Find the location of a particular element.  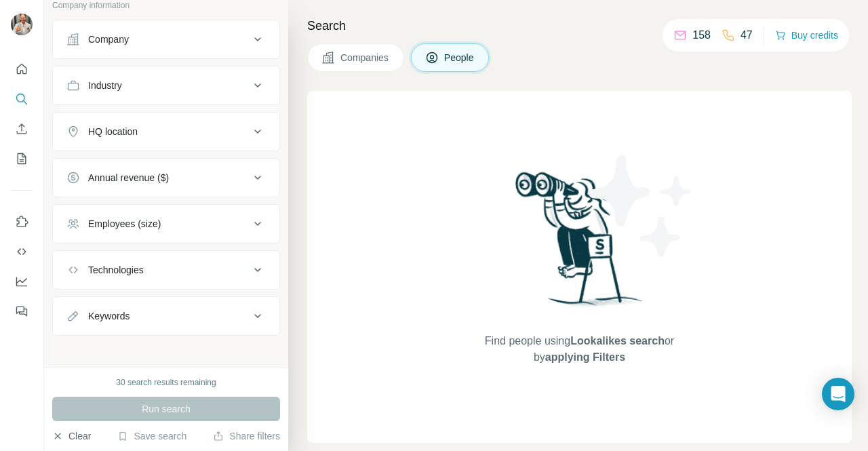

span: Companies is located at coordinates (365, 58).